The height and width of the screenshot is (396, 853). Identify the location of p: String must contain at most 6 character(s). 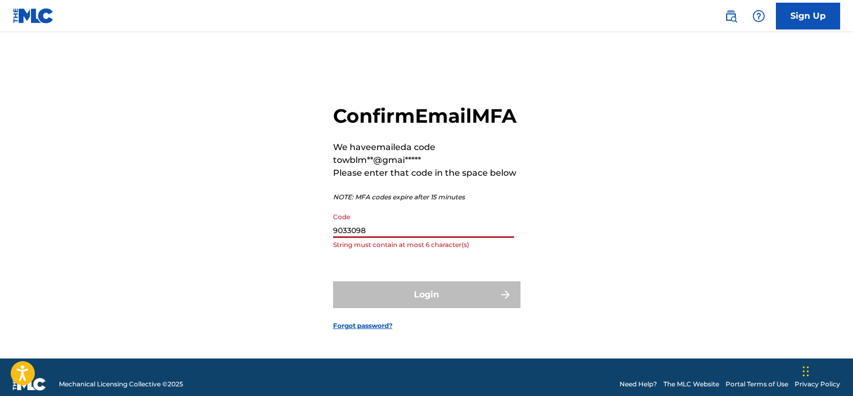
(423, 245).